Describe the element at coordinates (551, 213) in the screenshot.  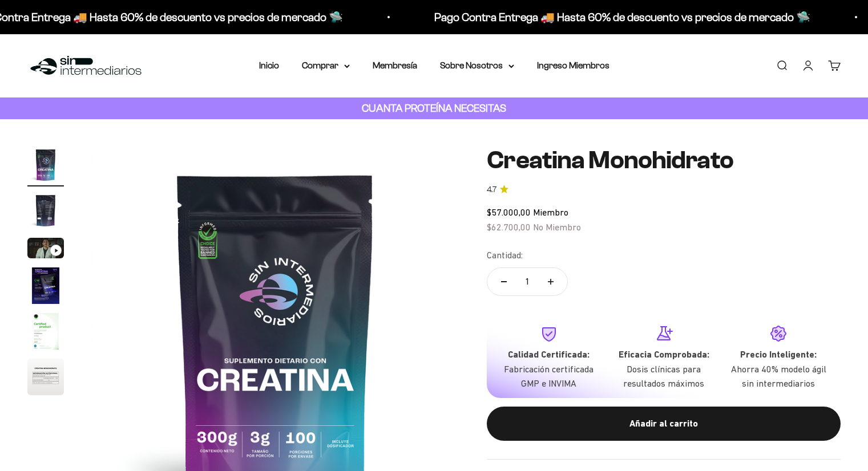
I see `span: Miembro` at that location.